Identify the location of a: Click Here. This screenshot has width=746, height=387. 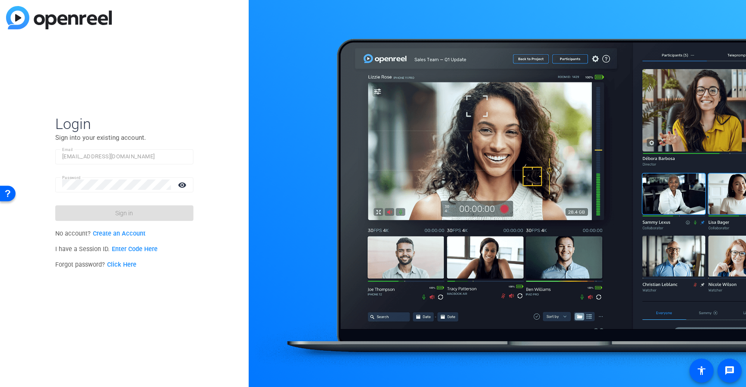
(122, 265).